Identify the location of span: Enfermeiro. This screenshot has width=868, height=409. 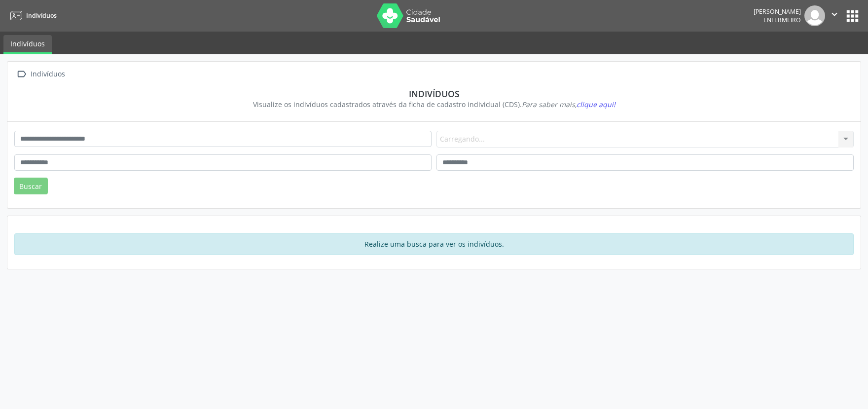
(782, 20).